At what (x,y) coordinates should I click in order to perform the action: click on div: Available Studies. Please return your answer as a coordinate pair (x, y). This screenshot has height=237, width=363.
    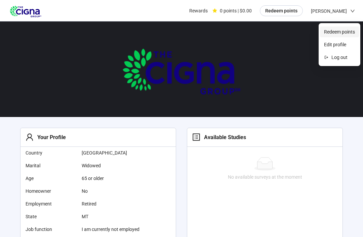
    Looking at the image, I should click on (223, 137).